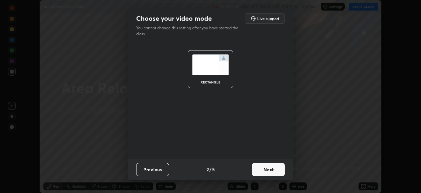 The width and height of the screenshot is (421, 193). I want to click on h5: Live support, so click(268, 18).